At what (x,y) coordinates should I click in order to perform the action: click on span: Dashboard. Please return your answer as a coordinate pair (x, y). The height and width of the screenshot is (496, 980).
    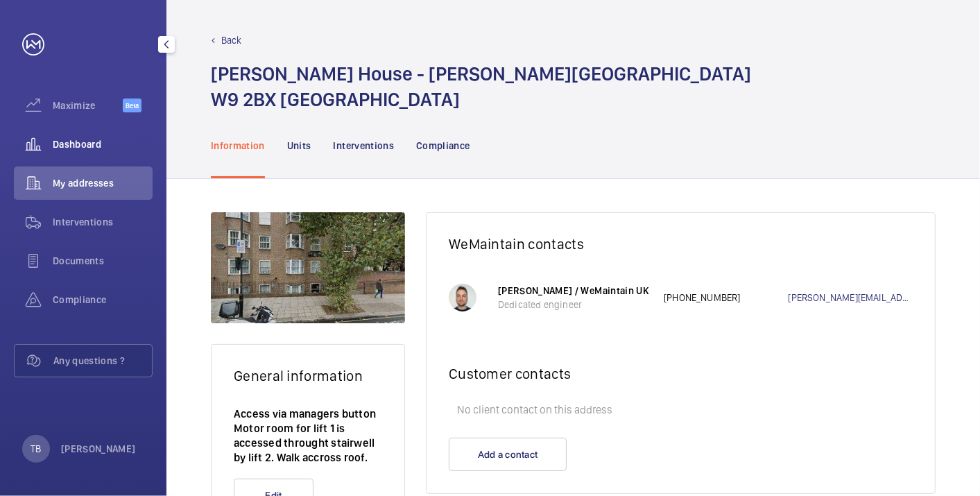
    Looking at the image, I should click on (103, 144).